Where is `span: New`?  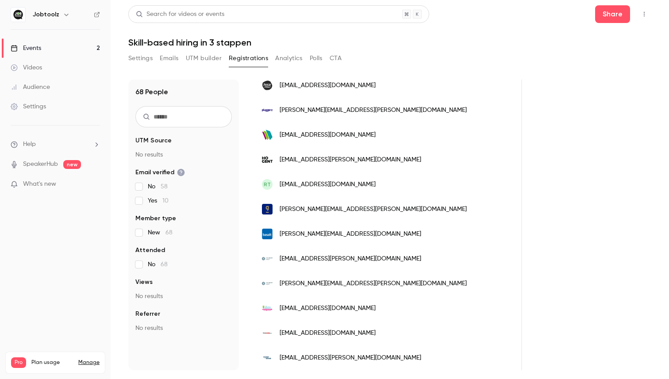
span: New is located at coordinates (160, 233).